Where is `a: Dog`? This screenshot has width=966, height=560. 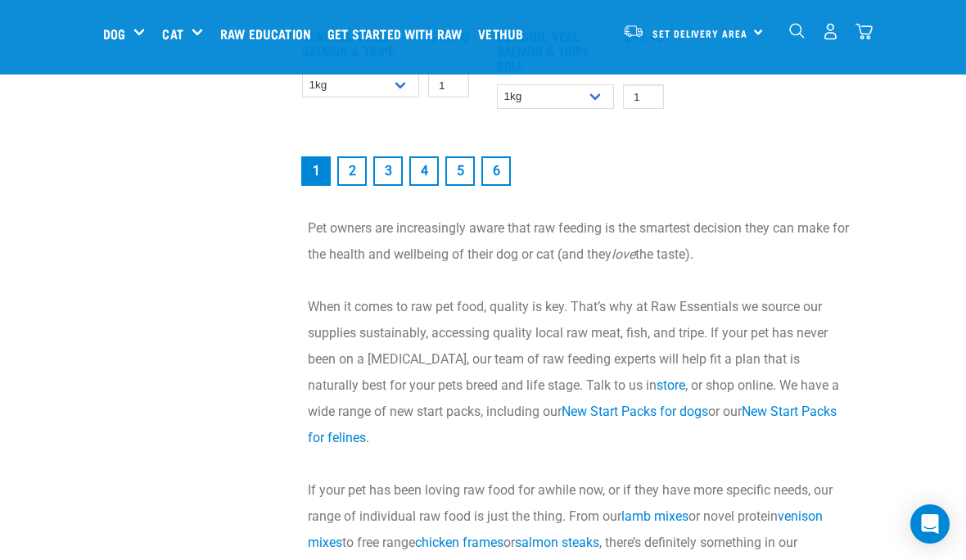 a: Dog is located at coordinates (114, 33).